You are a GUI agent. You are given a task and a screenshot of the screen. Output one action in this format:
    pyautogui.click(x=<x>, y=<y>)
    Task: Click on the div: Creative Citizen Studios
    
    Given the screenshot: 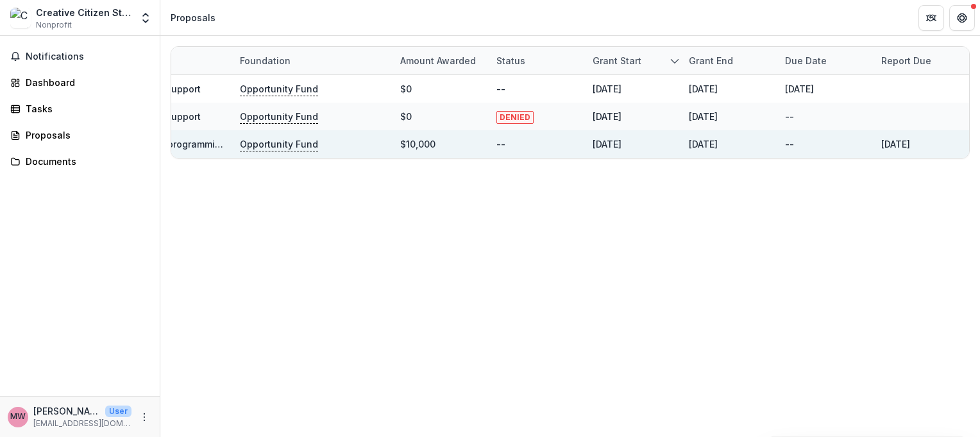 What is the action you would take?
    pyautogui.click(x=84, y=12)
    